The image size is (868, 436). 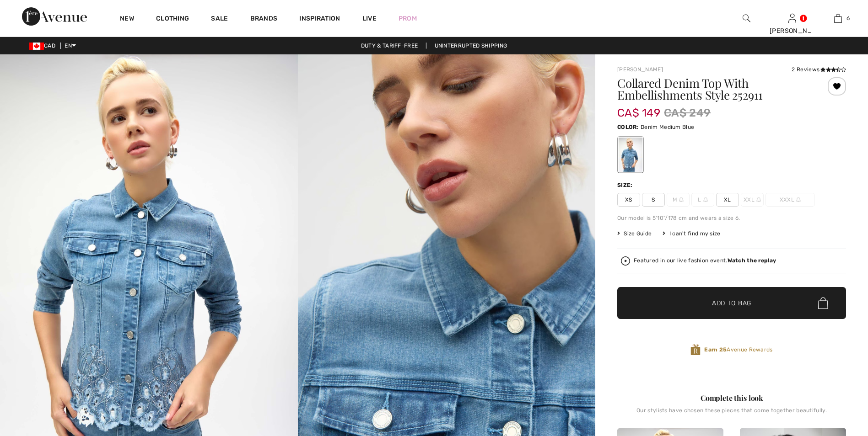 What do you see at coordinates (408, 18) in the screenshot?
I see `a: Prom` at bounding box center [408, 18].